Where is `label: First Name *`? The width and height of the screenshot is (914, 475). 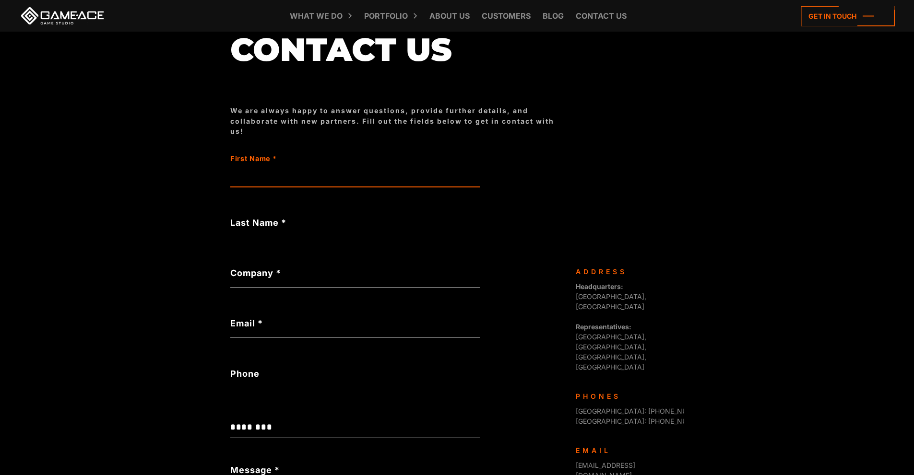 label: First Name * is located at coordinates (330, 159).